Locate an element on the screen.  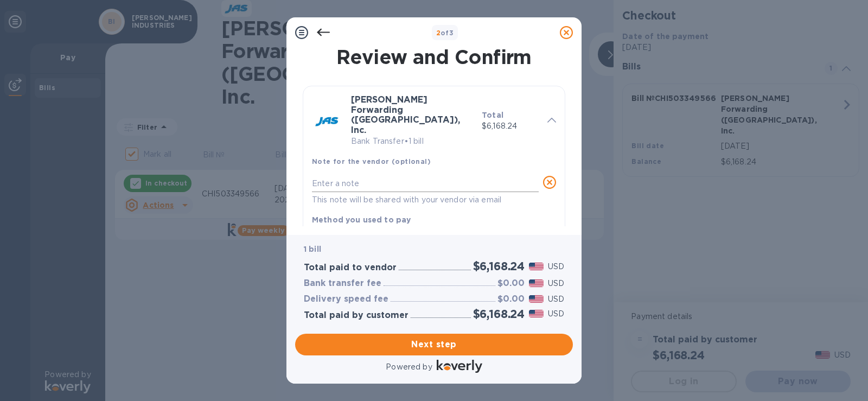
b: Note for the vendor (optional) is located at coordinates (371, 161).